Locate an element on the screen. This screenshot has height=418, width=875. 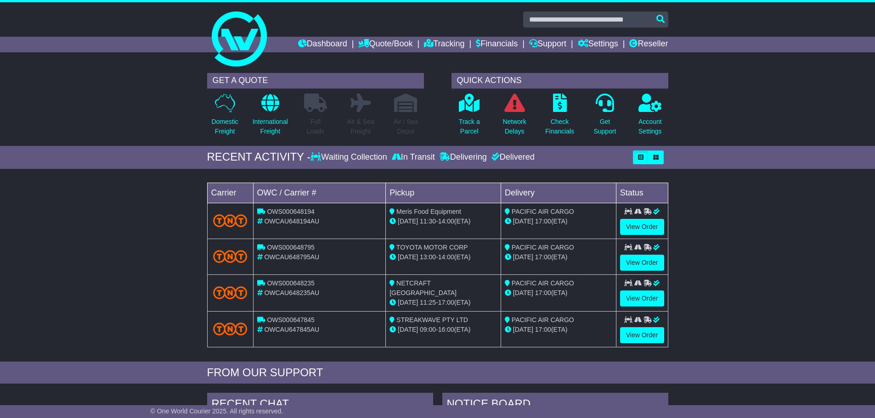
a: Financials is located at coordinates (496, 45).